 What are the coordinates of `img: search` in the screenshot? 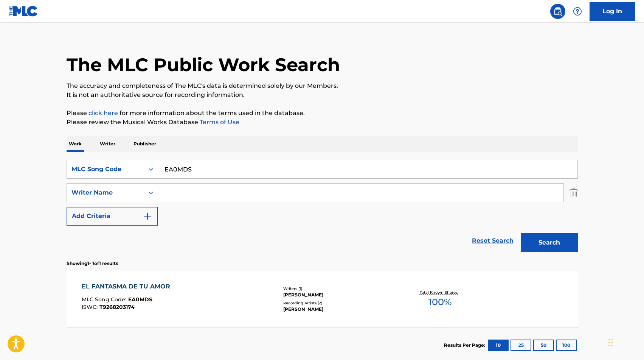 It's located at (558, 11).